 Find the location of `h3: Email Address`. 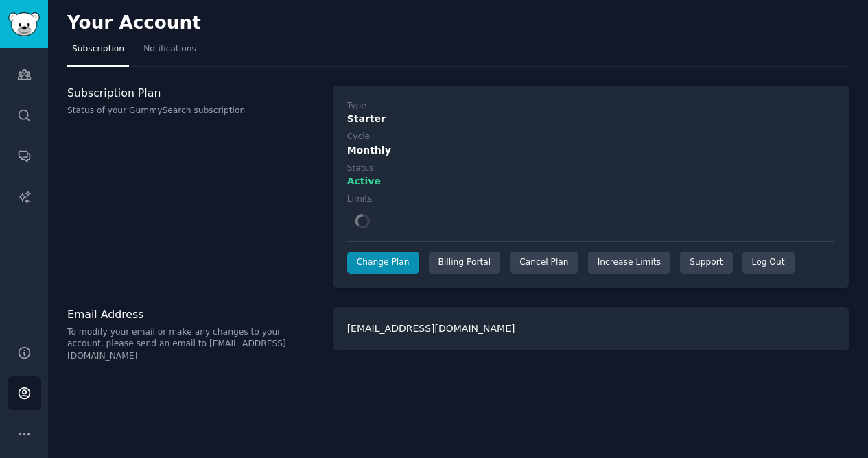

h3: Email Address is located at coordinates (193, 315).